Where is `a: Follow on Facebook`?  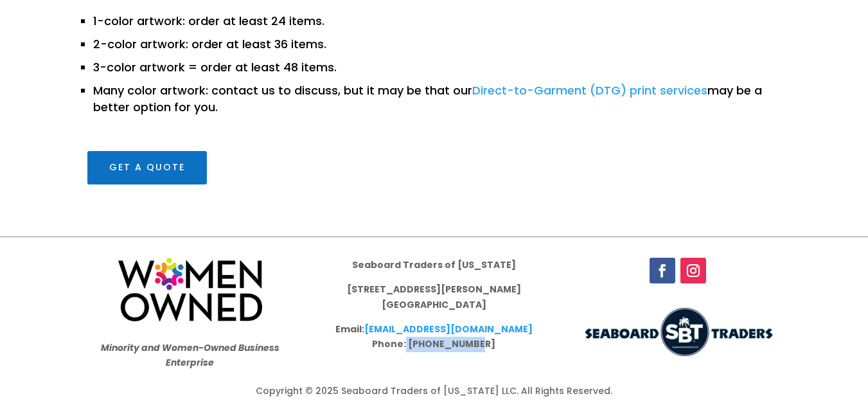
a: Follow on Facebook is located at coordinates (662, 271).